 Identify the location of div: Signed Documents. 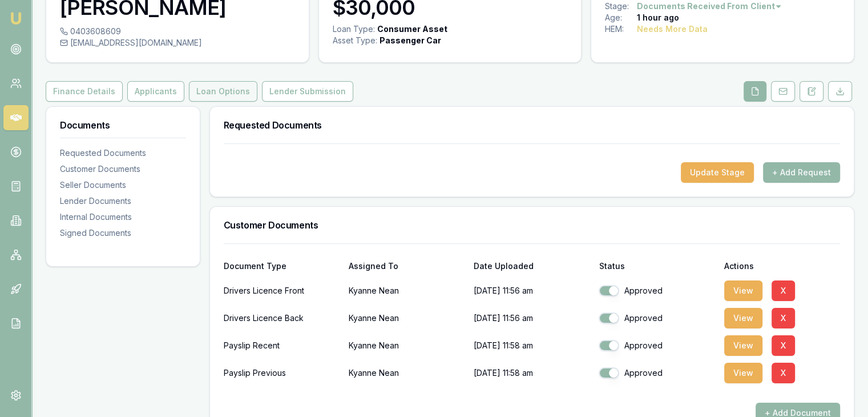
(123, 233).